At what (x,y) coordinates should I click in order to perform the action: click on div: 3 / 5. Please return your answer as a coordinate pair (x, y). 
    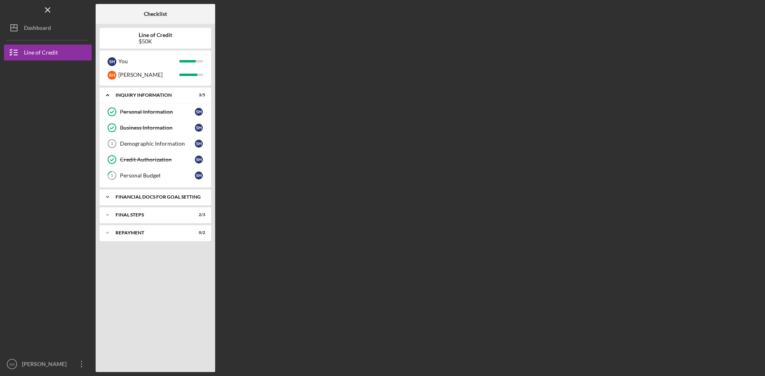
    Looking at the image, I should click on (198, 95).